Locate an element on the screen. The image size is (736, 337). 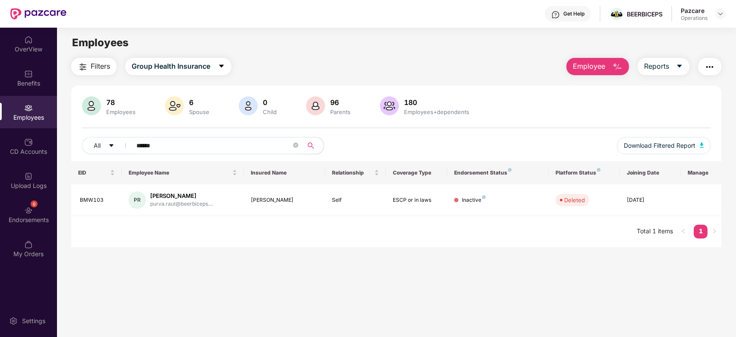
a: 1 is located at coordinates (701, 231).